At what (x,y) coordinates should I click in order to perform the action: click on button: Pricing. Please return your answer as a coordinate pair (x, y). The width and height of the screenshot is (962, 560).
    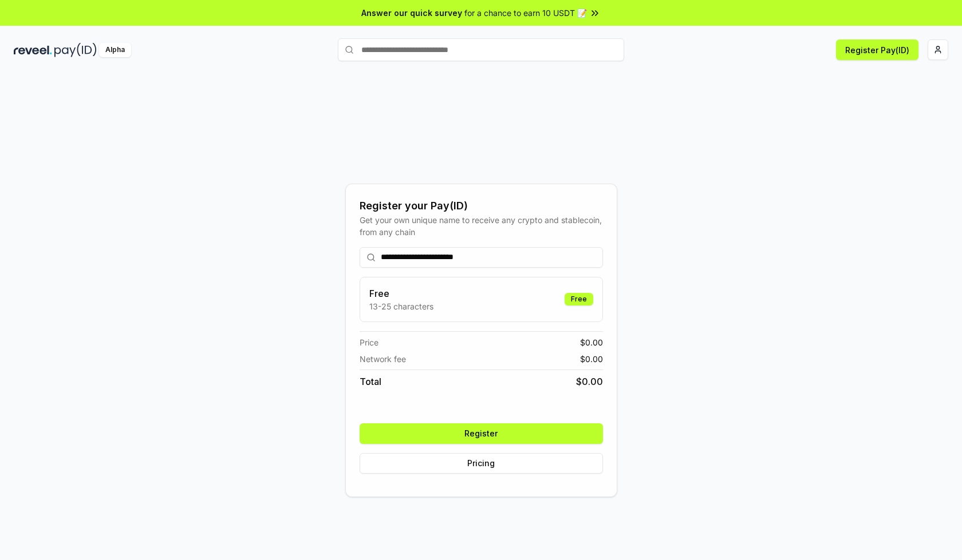
    Looking at the image, I should click on (481, 464).